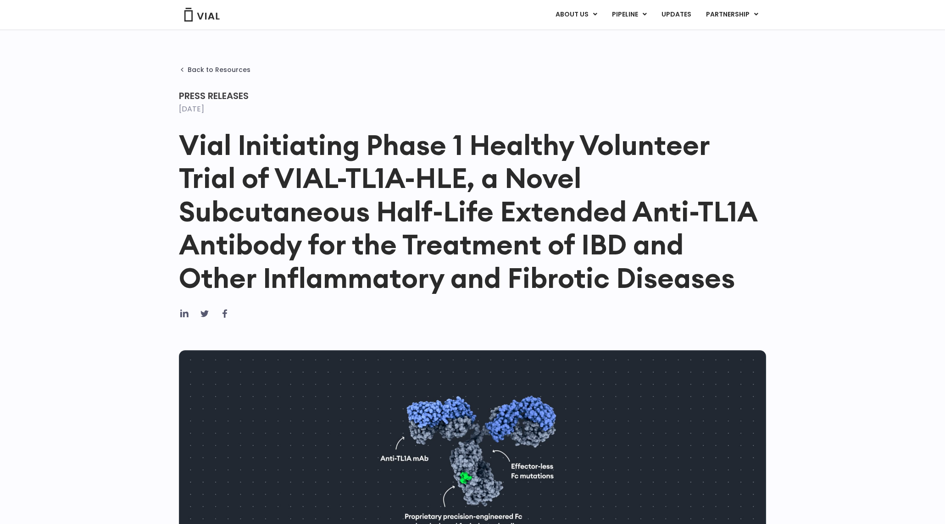  What do you see at coordinates (215, 70) in the screenshot?
I see `a: Back to Resources` at bounding box center [215, 70].